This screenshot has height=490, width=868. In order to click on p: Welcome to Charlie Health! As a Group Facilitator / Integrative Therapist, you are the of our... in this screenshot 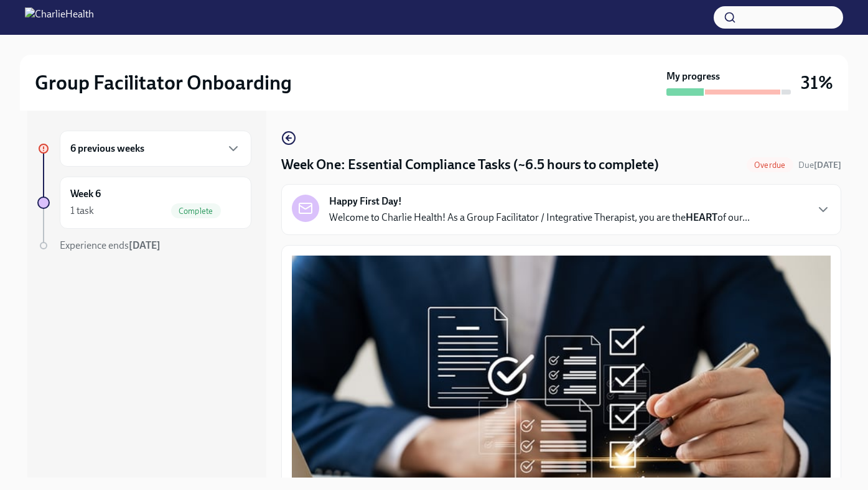, I will do `click(540, 218)`.